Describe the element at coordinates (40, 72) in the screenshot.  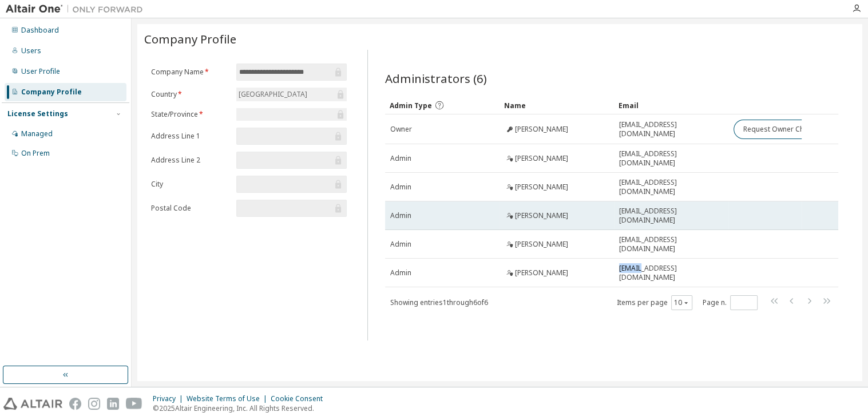
I see `div: User Profile` at that location.